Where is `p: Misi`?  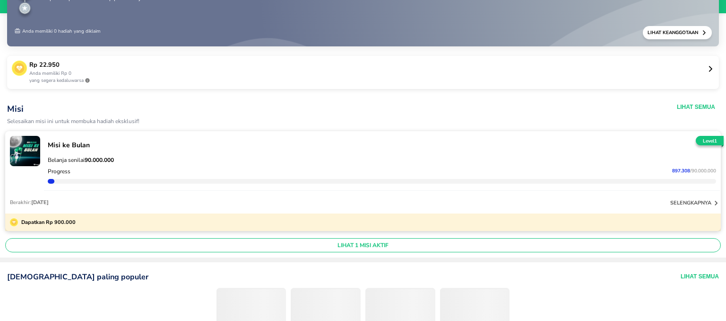 p: Misi is located at coordinates (272, 109).